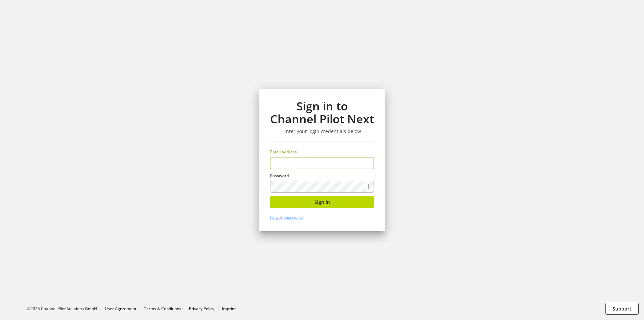 The image size is (644, 320). What do you see at coordinates (322, 202) in the screenshot?
I see `button: Sign in` at bounding box center [322, 202].